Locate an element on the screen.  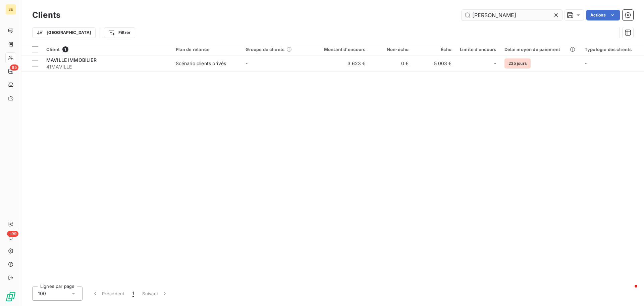
span: 235 jours is located at coordinates (518, 63).